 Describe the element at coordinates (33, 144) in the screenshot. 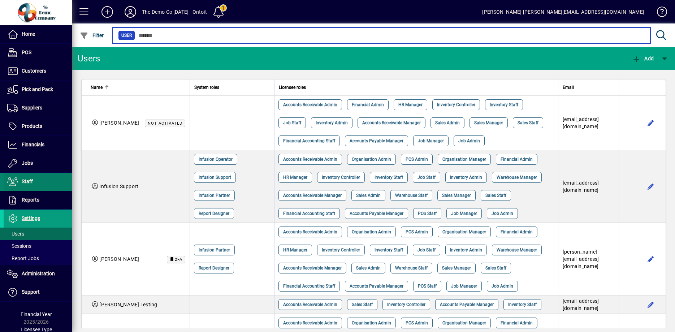

I see `span: Financials` at that location.